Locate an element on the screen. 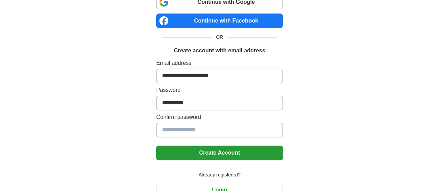 The height and width of the screenshot is (191, 439). label: Password is located at coordinates (219, 90).